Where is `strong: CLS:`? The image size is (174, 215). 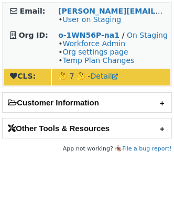
strong: CLS: is located at coordinates (23, 76).